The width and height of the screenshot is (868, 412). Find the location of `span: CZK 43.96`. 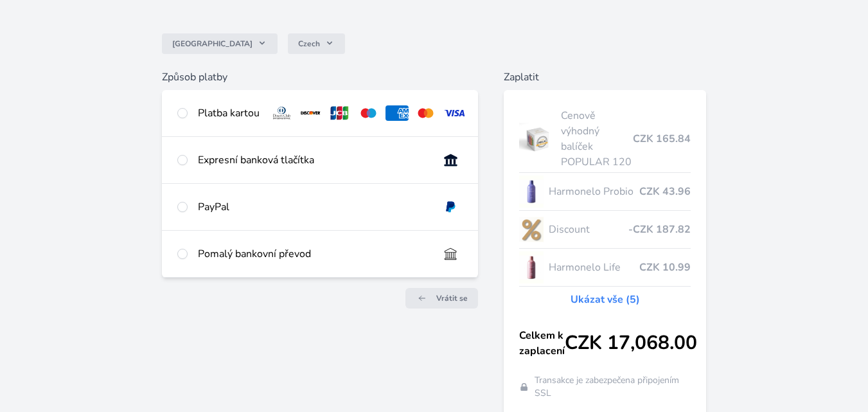

span: CZK 43.96 is located at coordinates (665, 191).